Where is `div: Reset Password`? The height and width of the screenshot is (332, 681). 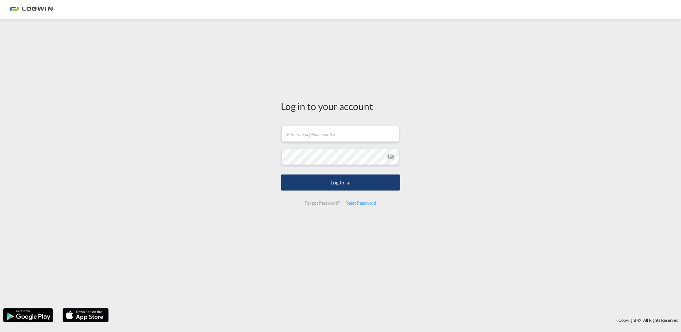
div: Reset Password is located at coordinates (361, 203).